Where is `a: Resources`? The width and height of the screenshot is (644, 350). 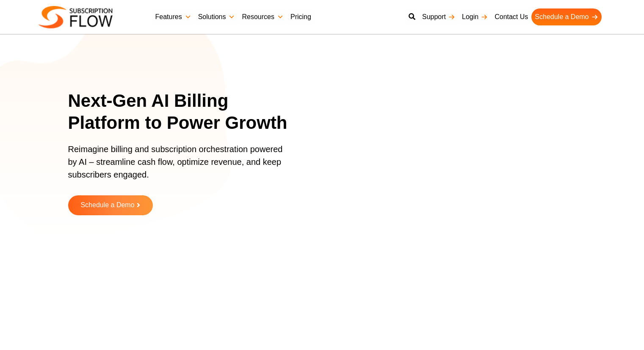
a: Resources is located at coordinates (263, 17).